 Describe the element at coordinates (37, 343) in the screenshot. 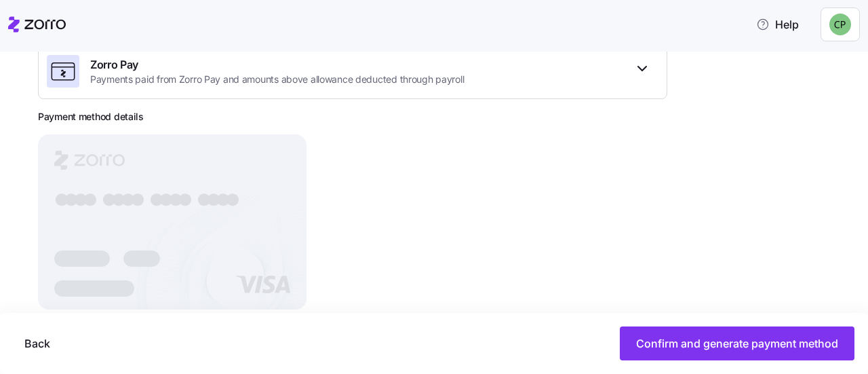

I see `button: Back` at that location.